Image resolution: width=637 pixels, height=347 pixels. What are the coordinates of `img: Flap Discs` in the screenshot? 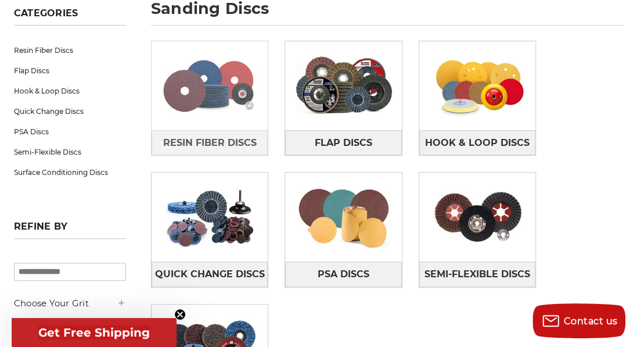 It's located at (343, 85).